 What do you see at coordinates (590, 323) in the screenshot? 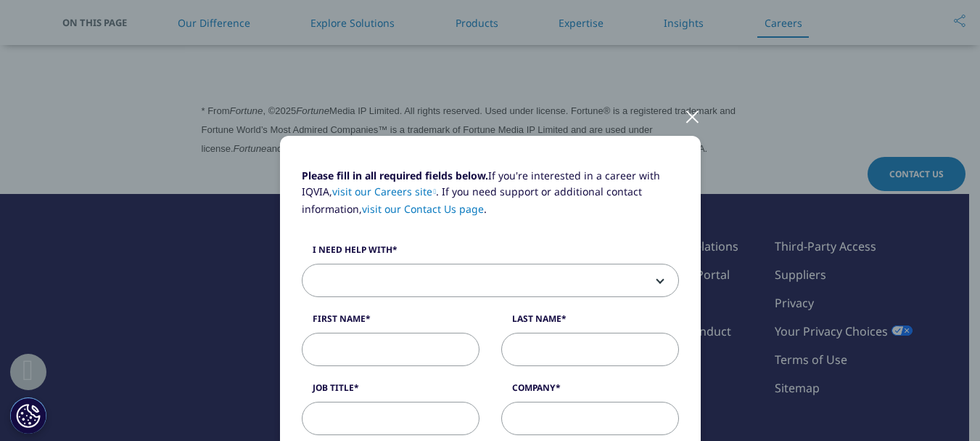
I see `label: Last Name` at bounding box center [590, 323].